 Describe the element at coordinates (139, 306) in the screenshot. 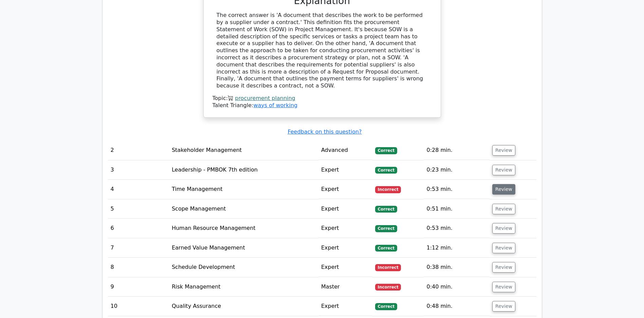

I see `td: 10` at that location.